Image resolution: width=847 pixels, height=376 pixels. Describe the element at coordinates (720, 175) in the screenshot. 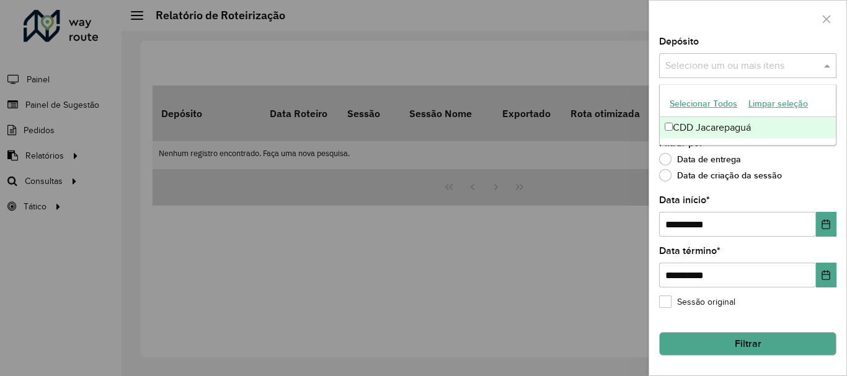

I see `label: Data de criação da sessão` at that location.